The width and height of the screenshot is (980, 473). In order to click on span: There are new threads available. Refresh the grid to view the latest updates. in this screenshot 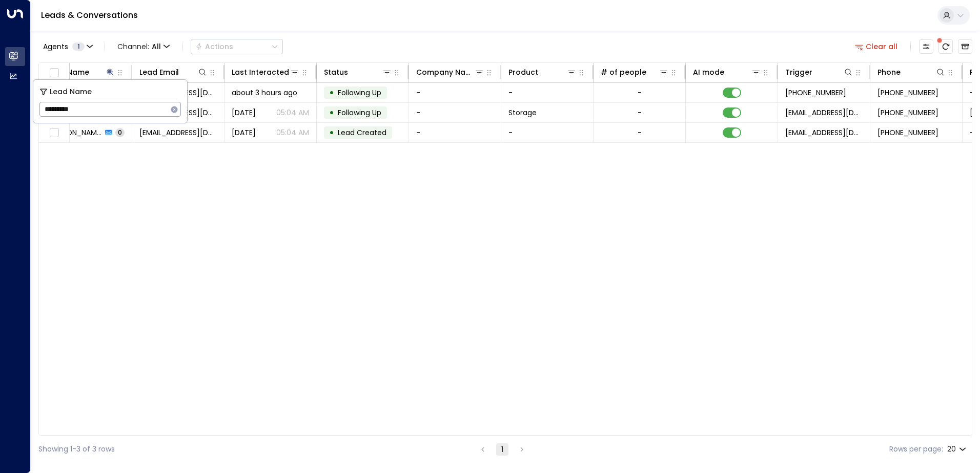, I will do `click(945, 47)`.